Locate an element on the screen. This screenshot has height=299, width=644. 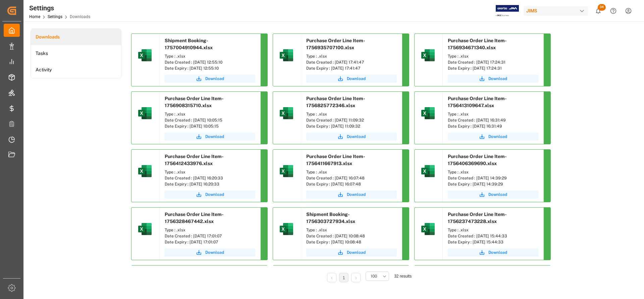
span: 100 is located at coordinates (373, 276).